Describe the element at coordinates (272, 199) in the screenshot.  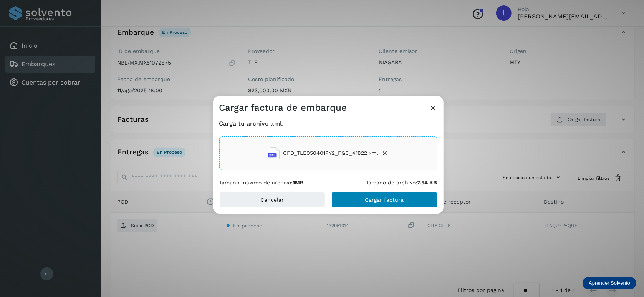
I see `span: Cancelar` at that location.